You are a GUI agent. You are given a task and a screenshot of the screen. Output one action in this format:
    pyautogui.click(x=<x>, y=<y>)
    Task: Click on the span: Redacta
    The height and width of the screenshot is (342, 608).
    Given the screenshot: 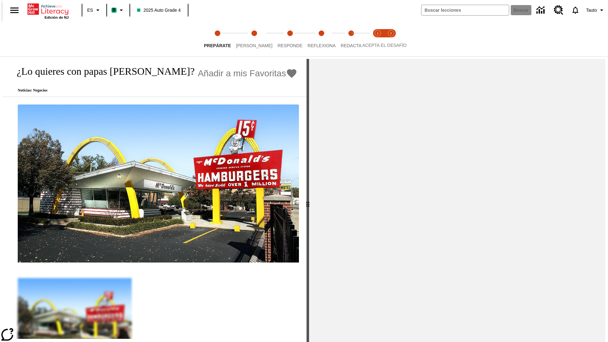 What is the action you would take?
    pyautogui.click(x=351, y=46)
    